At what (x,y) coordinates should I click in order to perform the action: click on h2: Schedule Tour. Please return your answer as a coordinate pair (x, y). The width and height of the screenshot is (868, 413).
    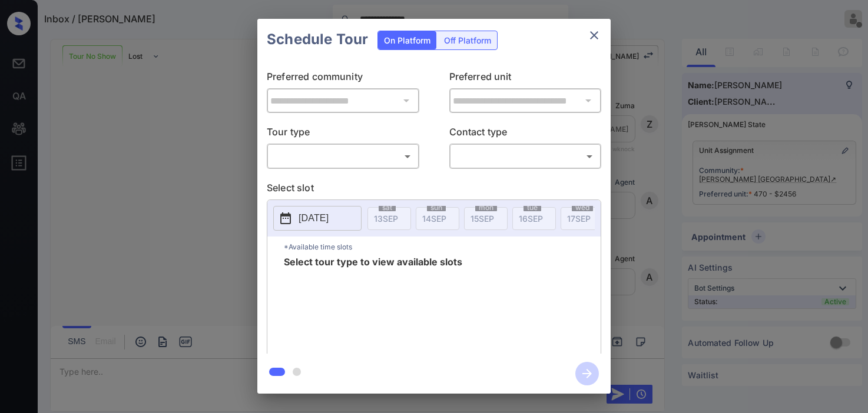
    Looking at the image, I should click on (318, 40).